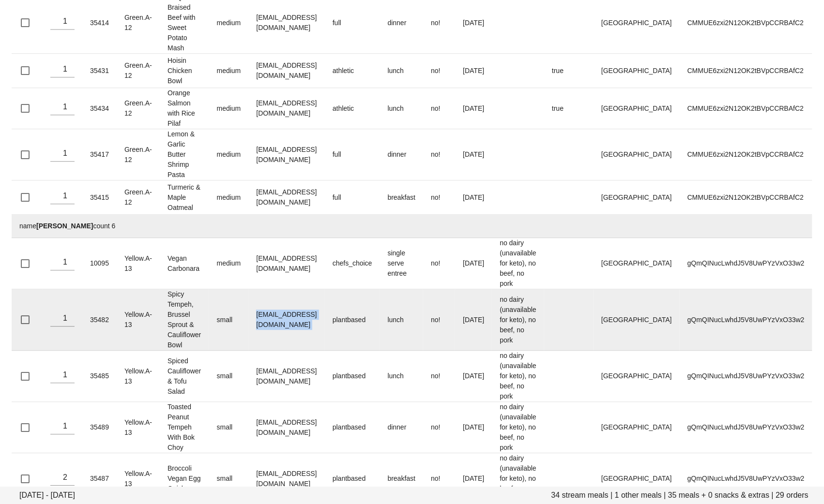 The height and width of the screenshot is (504, 824). I want to click on td: Spiced Cauliflower & Tofu Salad, so click(185, 377).